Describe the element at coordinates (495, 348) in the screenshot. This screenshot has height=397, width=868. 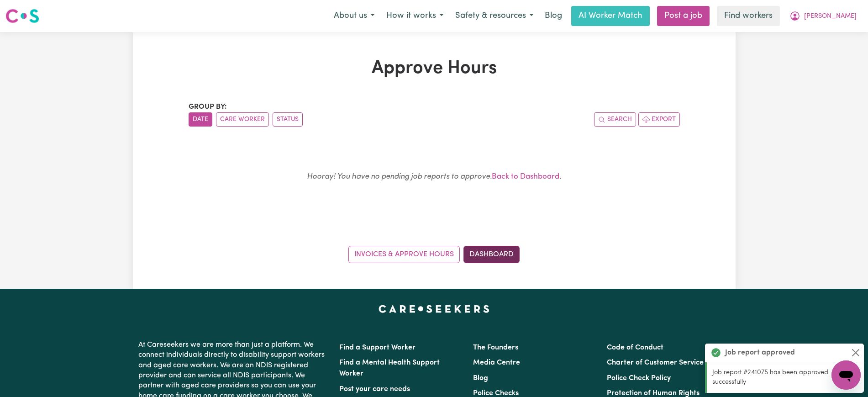
I see `a: The Founders` at that location.